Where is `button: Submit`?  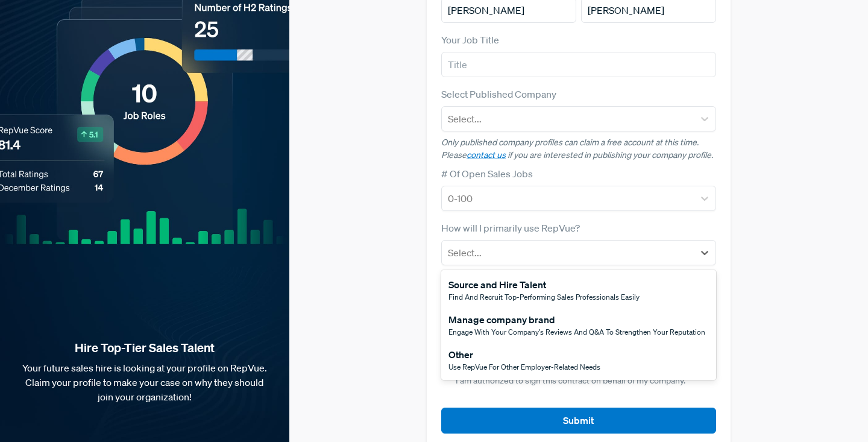
button: Submit is located at coordinates (578, 420).